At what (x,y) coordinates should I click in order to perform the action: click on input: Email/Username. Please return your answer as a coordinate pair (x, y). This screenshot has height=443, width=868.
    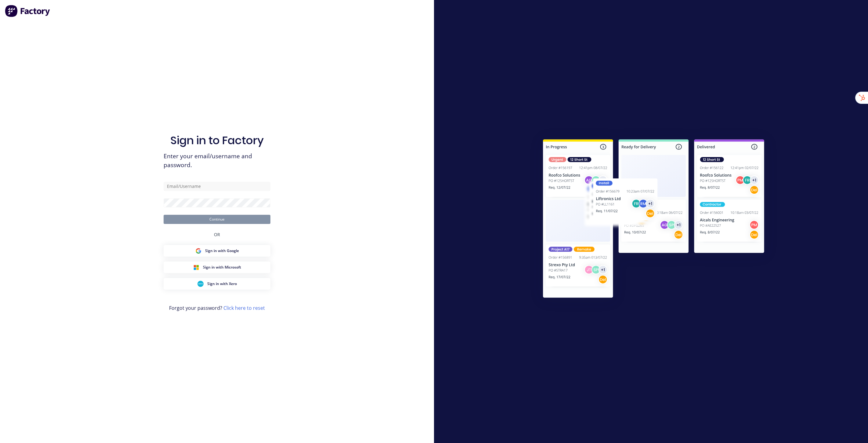
    Looking at the image, I should click on (217, 186).